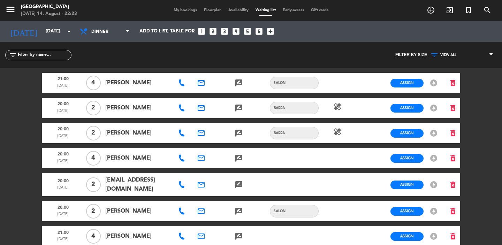  What do you see at coordinates (270, 31) in the screenshot?
I see `i: add_box` at bounding box center [270, 31].